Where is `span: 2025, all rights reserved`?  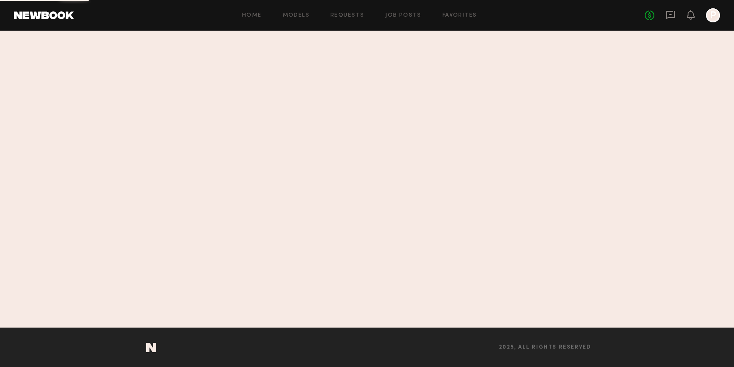
span: 2025, all rights reserved is located at coordinates (545, 347).